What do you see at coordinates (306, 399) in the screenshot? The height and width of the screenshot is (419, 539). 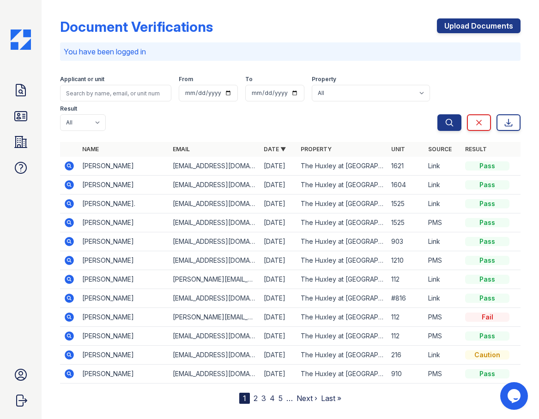 I see `a: Next ›` at bounding box center [306, 399].